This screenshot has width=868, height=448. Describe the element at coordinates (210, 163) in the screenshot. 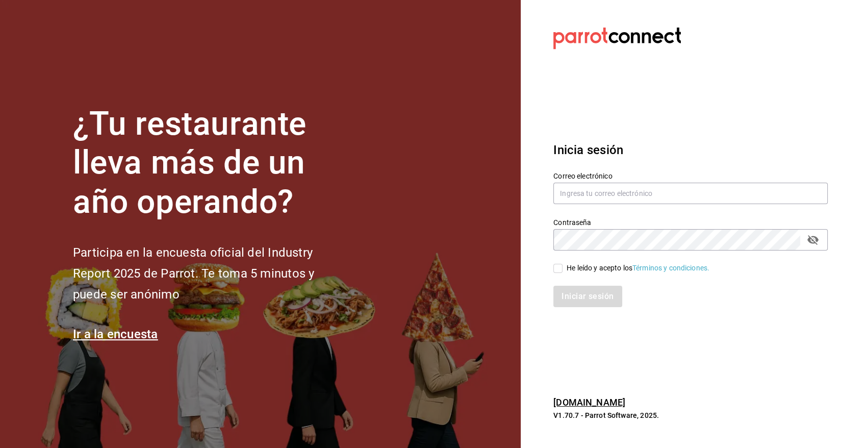

I see `h1: ¿Tu restaurante lleva más de un año operando?` at that location.